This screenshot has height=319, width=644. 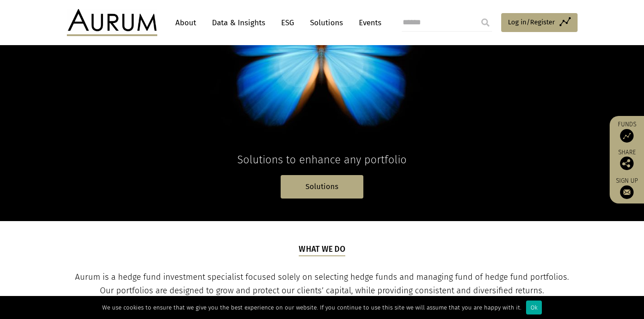 I want to click on div: Ok, so click(x=533, y=307).